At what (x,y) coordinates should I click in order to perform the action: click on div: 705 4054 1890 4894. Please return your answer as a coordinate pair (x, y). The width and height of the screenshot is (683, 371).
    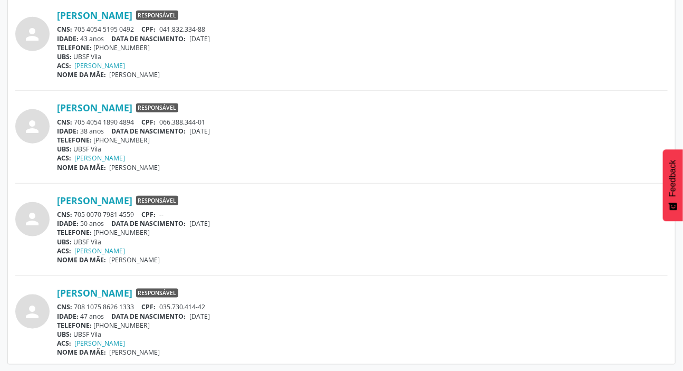
    Looking at the image, I should click on (362, 122).